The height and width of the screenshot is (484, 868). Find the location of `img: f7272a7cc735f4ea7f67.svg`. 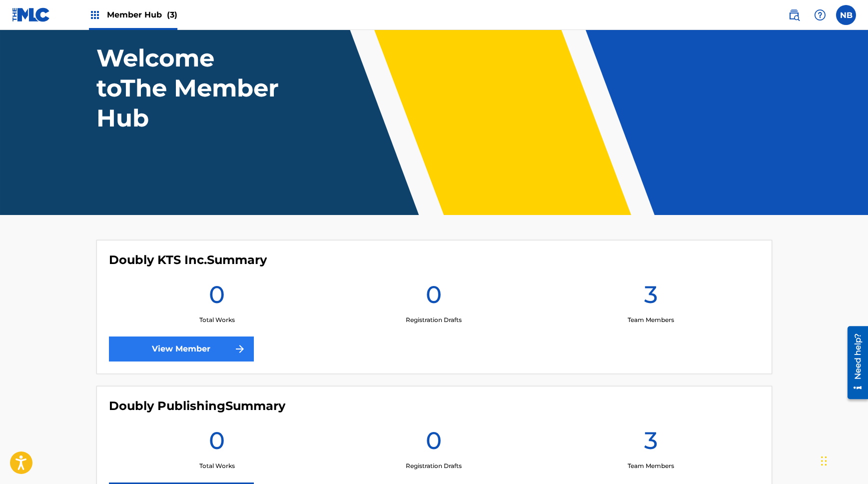

img: f7272a7cc735f4ea7f67.svg is located at coordinates (240, 349).